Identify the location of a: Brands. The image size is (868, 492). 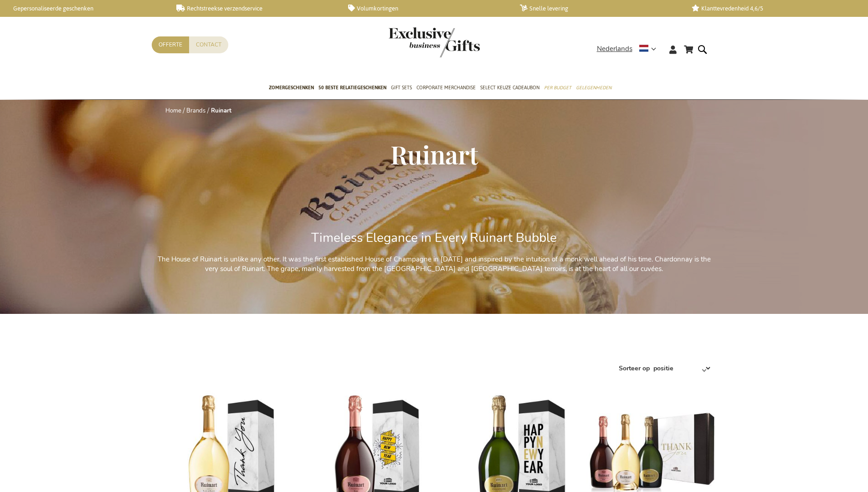
(196, 110).